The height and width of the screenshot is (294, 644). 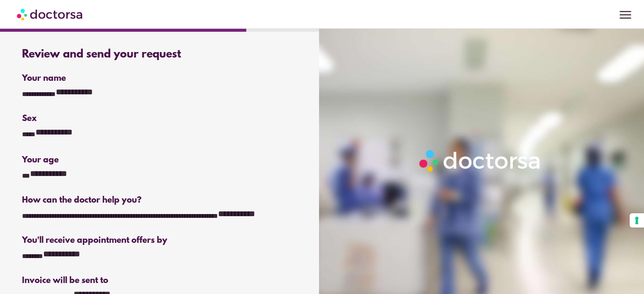 What do you see at coordinates (480, 161) in the screenshot?
I see `img: Logo-Doctorsa-trans-White-partial-flat.png` at bounding box center [480, 161].